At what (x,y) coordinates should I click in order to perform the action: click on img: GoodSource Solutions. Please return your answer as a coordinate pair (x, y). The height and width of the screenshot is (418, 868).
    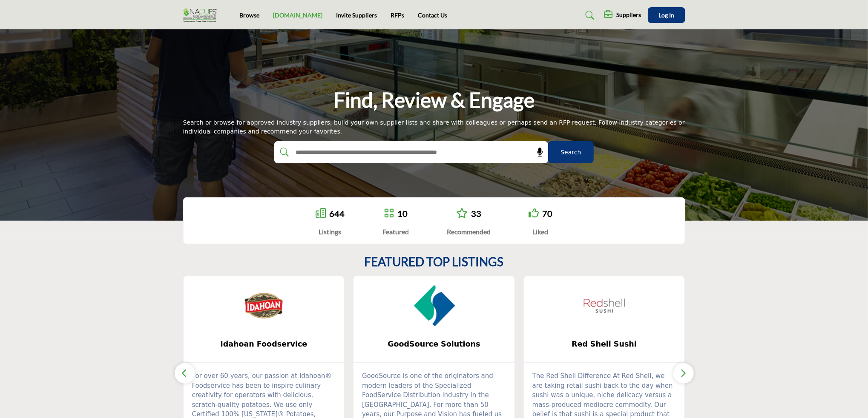
    Looking at the image, I should click on (434, 306).